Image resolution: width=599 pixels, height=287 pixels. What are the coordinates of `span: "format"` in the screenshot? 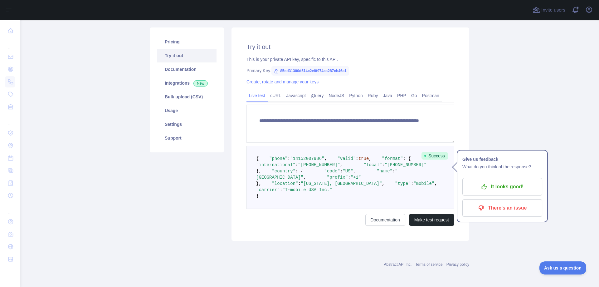 It's located at (392, 159).